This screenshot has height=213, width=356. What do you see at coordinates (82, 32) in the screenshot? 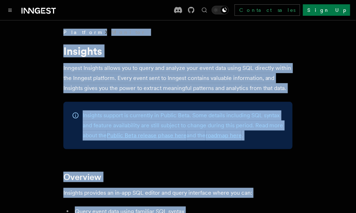
I see `span: Platform` at bounding box center [82, 32].